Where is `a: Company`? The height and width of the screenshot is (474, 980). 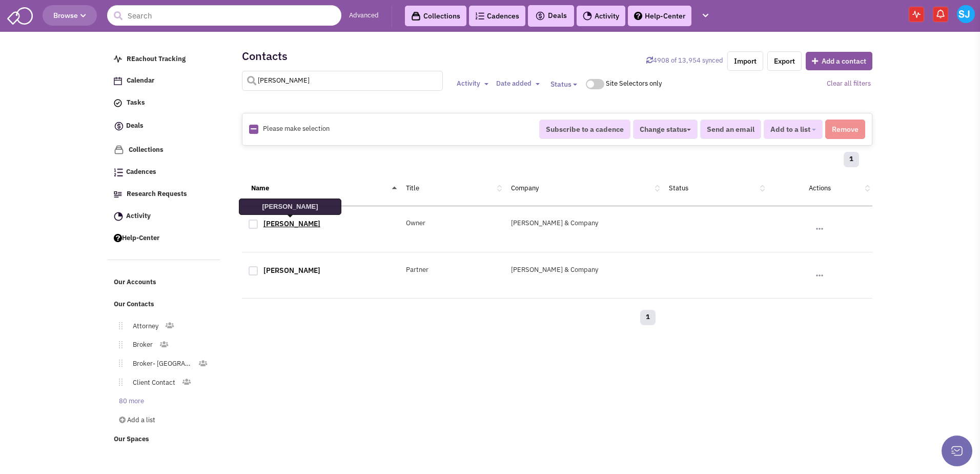 a: Company is located at coordinates (525, 187).